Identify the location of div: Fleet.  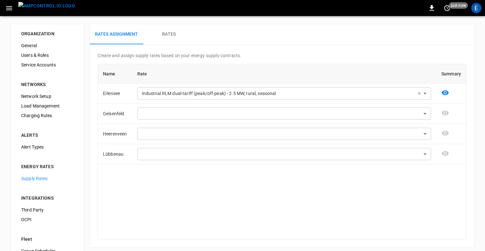
(47, 239).